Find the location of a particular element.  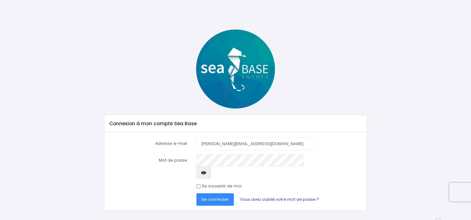

label: Mot de passe is located at coordinates (148, 167).